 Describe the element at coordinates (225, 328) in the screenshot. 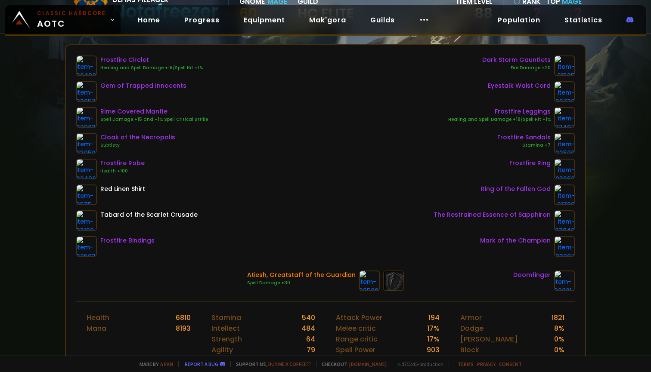

I see `div: Intellect` at that location.